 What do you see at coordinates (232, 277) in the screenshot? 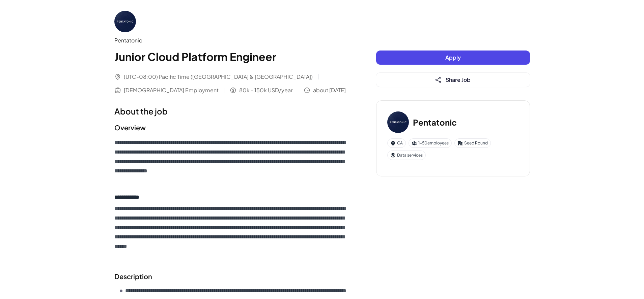
I see `h2: Description` at bounding box center [232, 277].